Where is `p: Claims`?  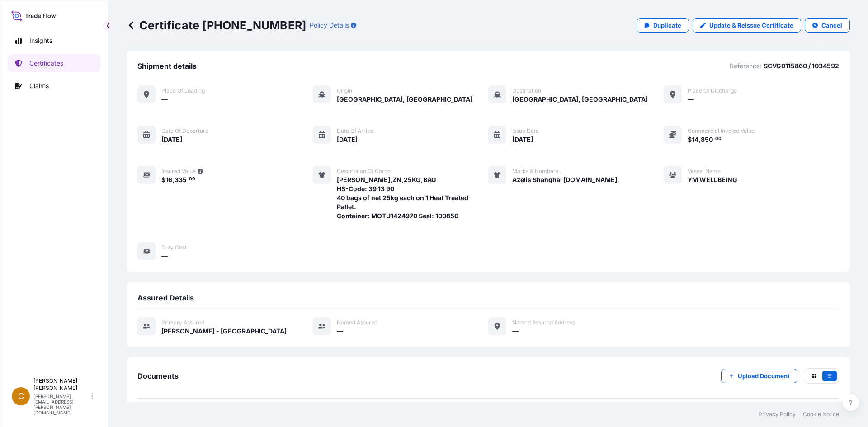
p: Claims is located at coordinates (39, 86).